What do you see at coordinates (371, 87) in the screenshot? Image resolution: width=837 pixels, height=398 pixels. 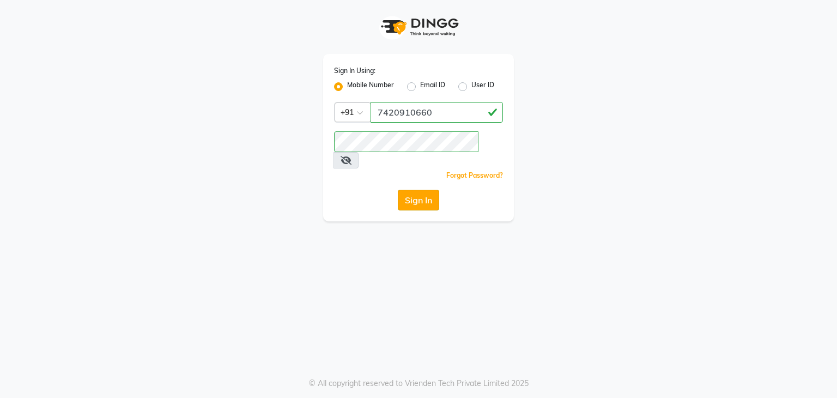 I see `label: Mobile Number` at bounding box center [371, 87].